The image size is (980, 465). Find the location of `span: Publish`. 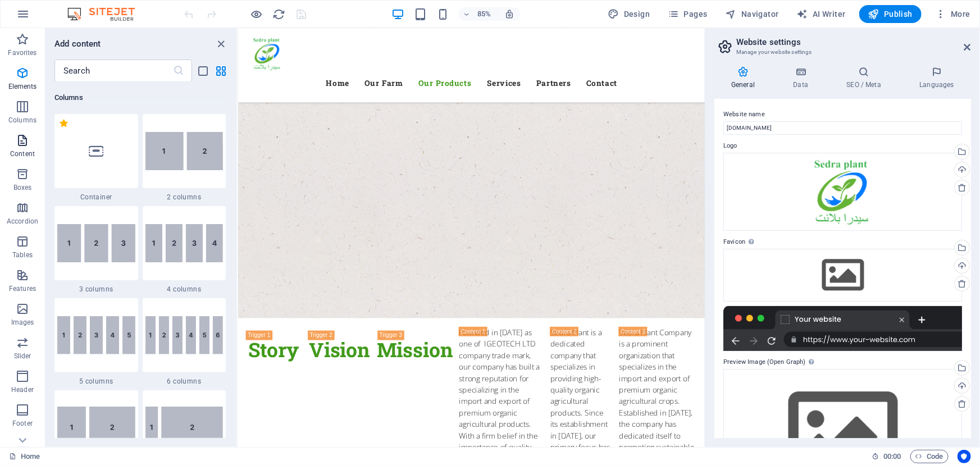

span: Publish is located at coordinates (890, 14).